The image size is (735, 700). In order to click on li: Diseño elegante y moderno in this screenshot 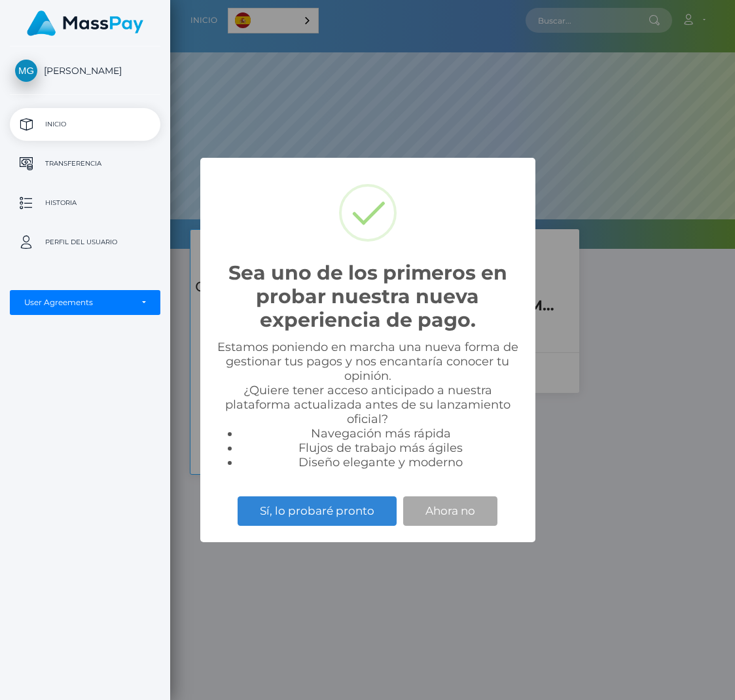, I will do `click(381, 463)`.